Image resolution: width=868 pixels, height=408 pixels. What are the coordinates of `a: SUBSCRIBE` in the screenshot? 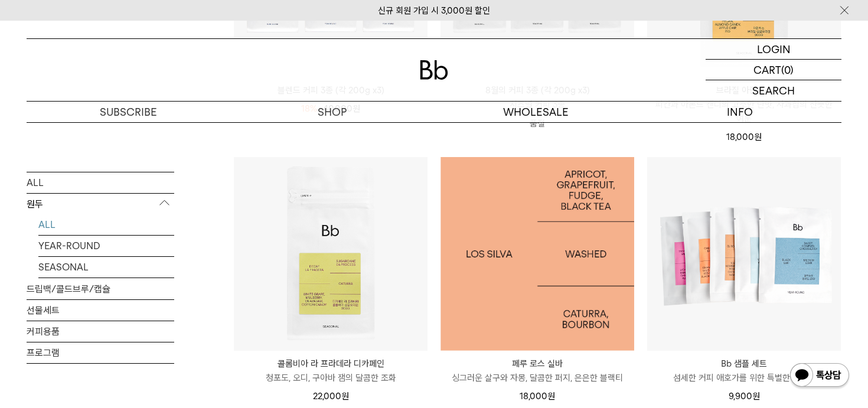 It's located at (128, 112).